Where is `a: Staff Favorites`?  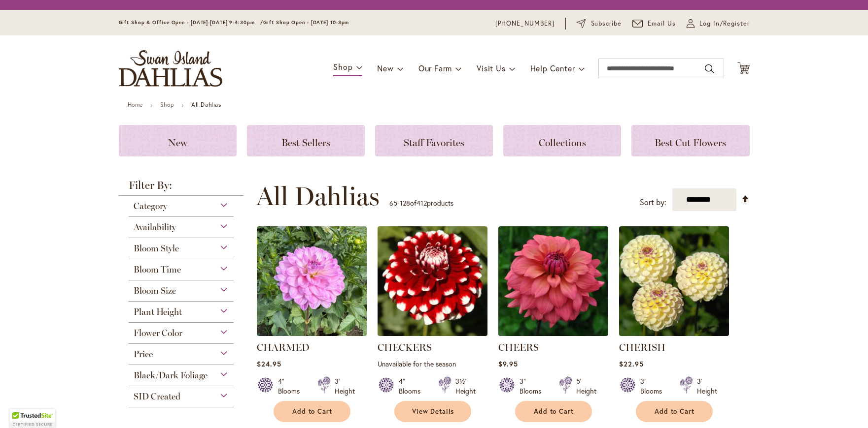
a: Staff Favorites is located at coordinates (434, 141).